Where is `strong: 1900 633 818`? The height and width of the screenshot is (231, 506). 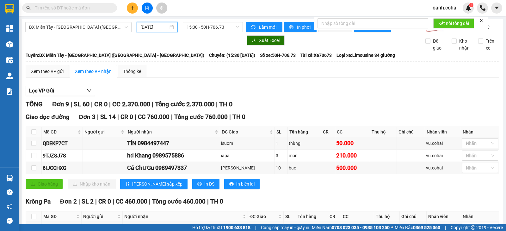
strong: 1900 633 818 is located at coordinates (237, 228).